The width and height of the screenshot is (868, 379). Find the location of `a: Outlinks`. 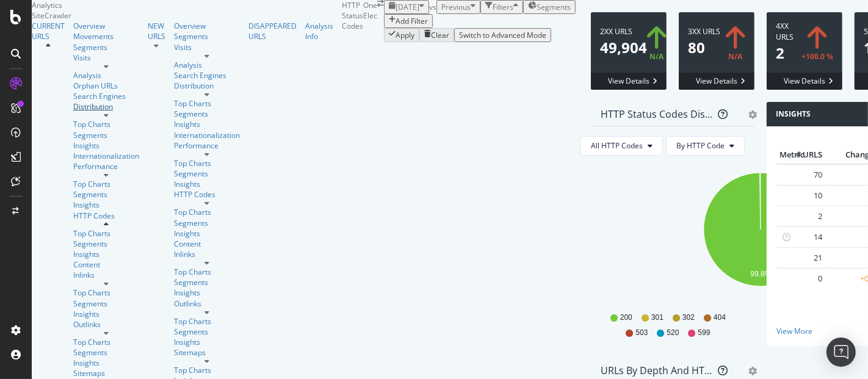

a: Outlinks is located at coordinates (207, 303).